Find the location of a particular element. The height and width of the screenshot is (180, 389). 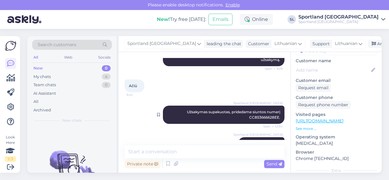

div: Socials is located at coordinates (104, 57).